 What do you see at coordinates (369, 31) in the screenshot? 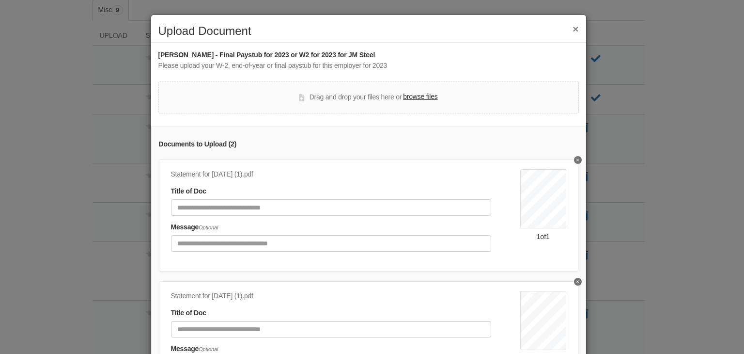
I see `h2: Upload Document` at bounding box center [369, 31].